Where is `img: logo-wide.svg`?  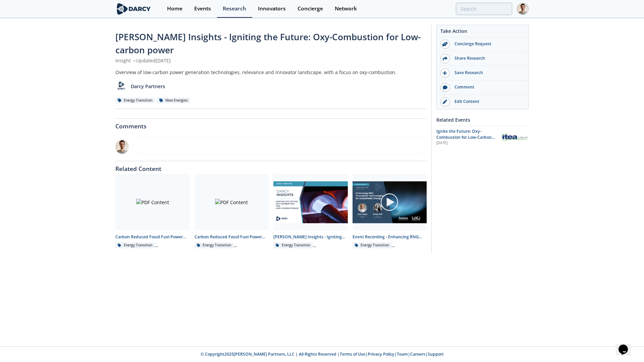
img: logo-wide.svg is located at coordinates (134, 9).